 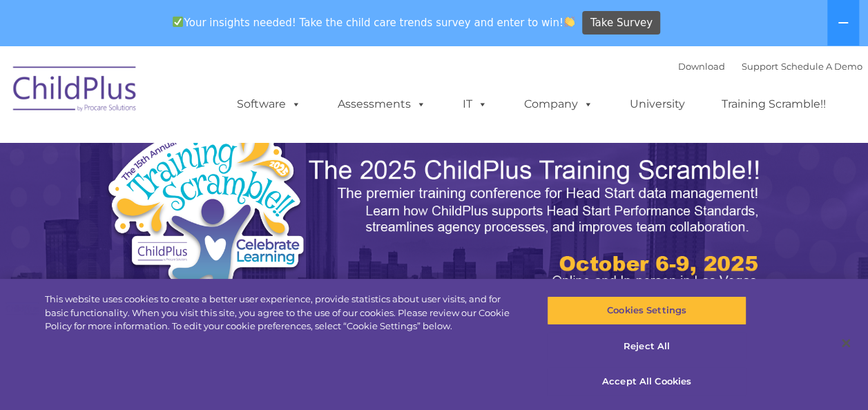 What do you see at coordinates (846, 343) in the screenshot?
I see `button: Close` at bounding box center [846, 343].